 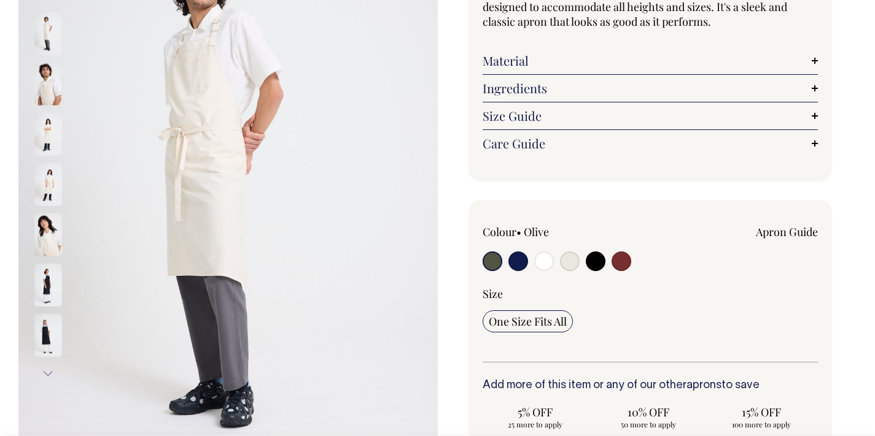 I want to click on span: One Size Fits All, so click(x=527, y=322).